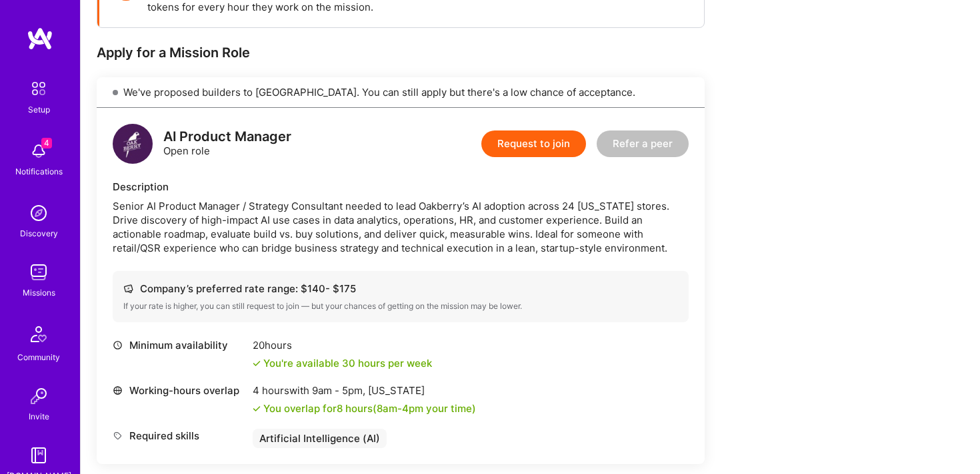 This screenshot has height=474, width=980. What do you see at coordinates (400, 53) in the screenshot?
I see `div: Apply for a Mission Role` at bounding box center [400, 53].